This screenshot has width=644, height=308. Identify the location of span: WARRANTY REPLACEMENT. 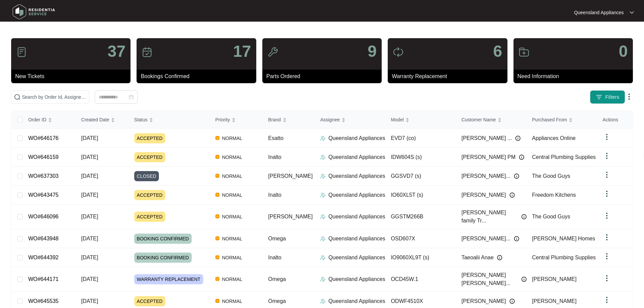
(169, 279).